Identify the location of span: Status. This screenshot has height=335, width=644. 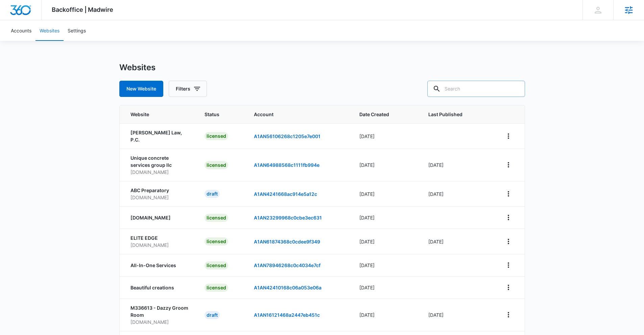
(221, 114).